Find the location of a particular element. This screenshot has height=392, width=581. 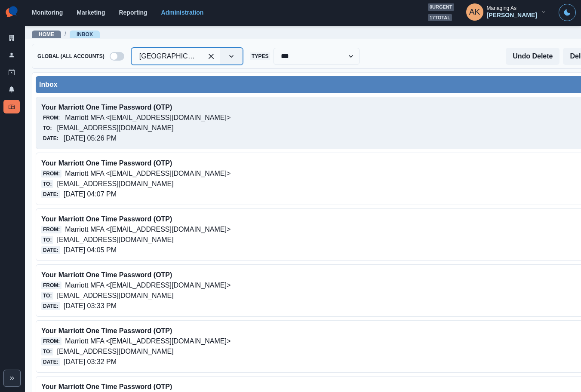

span: 17 total is located at coordinates (440, 18).